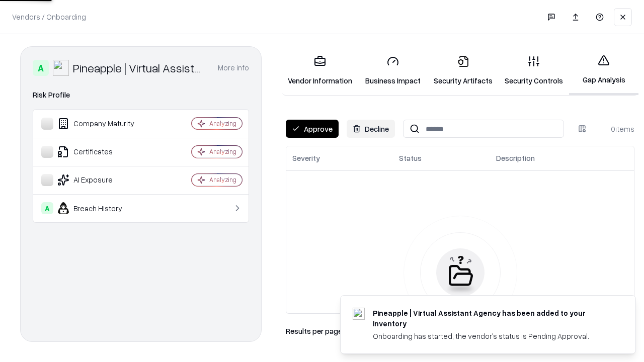 The width and height of the screenshot is (644, 362). I want to click on div: Description, so click(515, 158).